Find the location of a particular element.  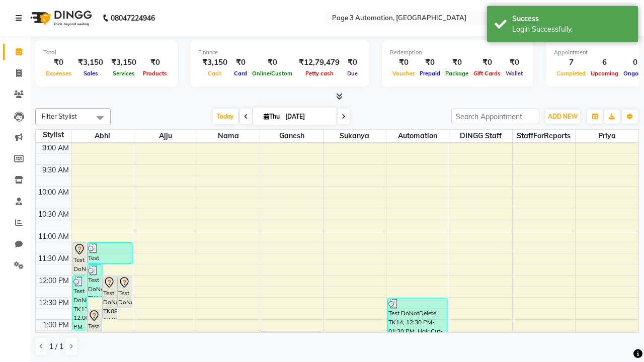

div: Test DoNotDelete, TK06, 12:00 PM-12:45 PM, Hair Cut-Men is located at coordinates (124, 292).